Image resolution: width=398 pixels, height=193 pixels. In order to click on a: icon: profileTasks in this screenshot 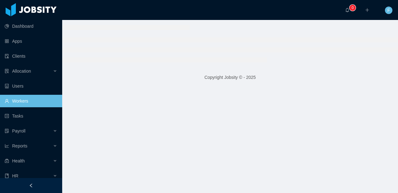, I will do `click(31, 116)`.